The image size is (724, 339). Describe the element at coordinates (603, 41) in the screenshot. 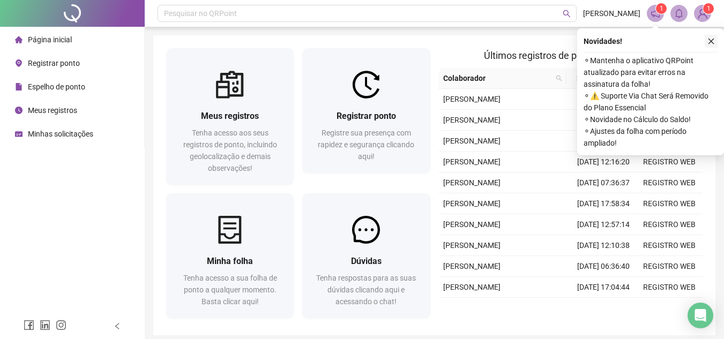

I see `span: Novidades !` at that location.